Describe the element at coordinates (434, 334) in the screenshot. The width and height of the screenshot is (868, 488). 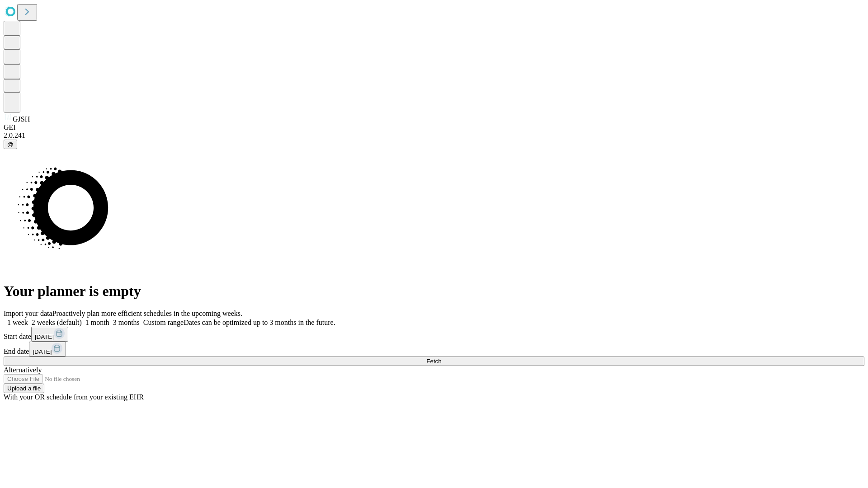
I see `div: Start date` at that location.